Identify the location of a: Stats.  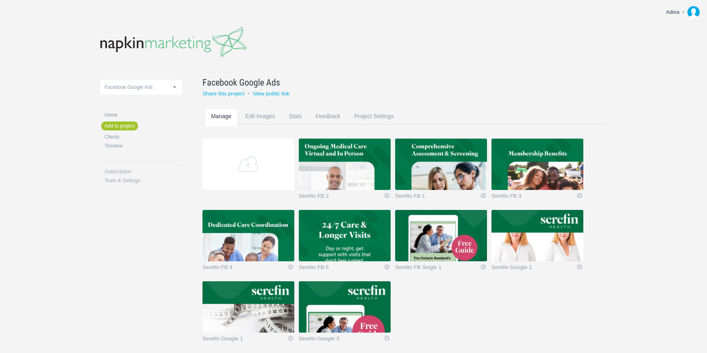
(295, 124).